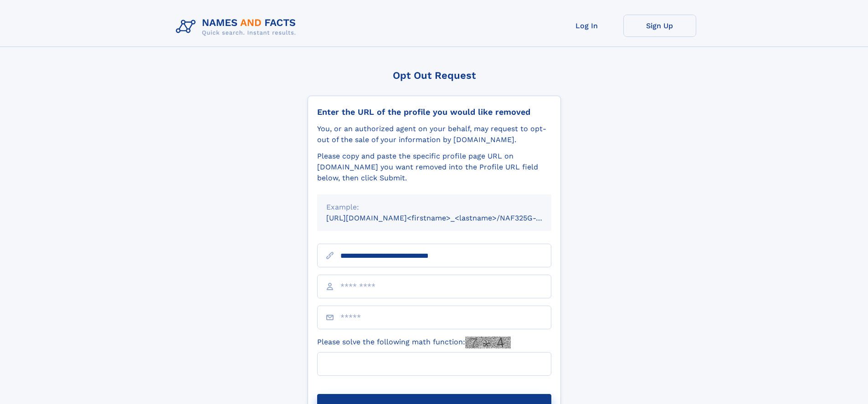 The width and height of the screenshot is (868, 404). Describe the element at coordinates (587, 25) in the screenshot. I see `a: Log In` at that location.